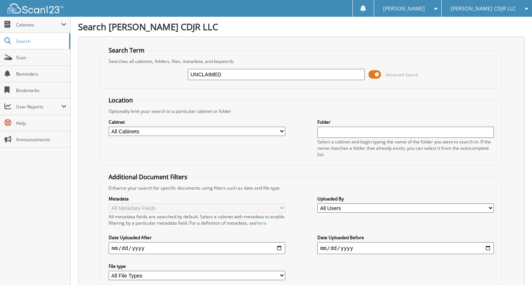 The image size is (532, 285). Describe the element at coordinates (197, 122) in the screenshot. I see `label: Cabinet` at that location.